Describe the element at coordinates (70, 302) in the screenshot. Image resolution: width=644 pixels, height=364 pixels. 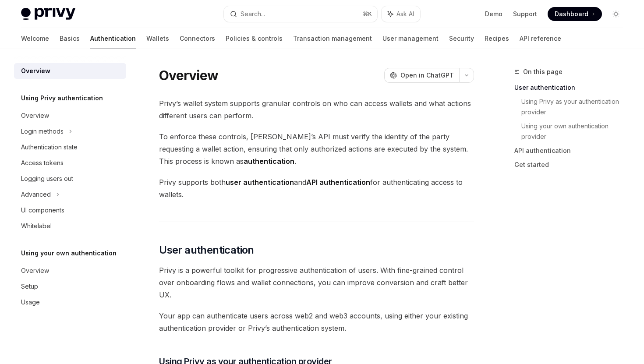
I see `a: Usage` at that location.